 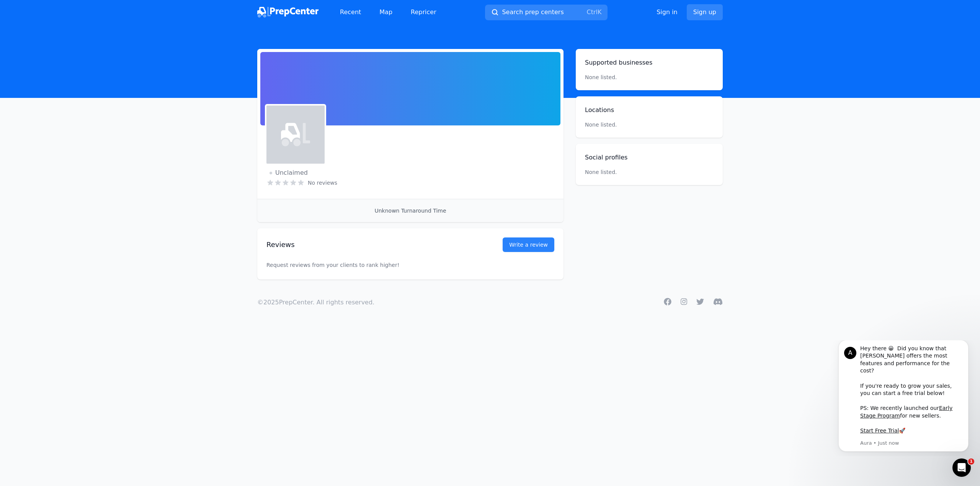 What do you see at coordinates (84, 103) in the screenshot?
I see `p: Message from Aura, sent Just now` at bounding box center [84, 103].